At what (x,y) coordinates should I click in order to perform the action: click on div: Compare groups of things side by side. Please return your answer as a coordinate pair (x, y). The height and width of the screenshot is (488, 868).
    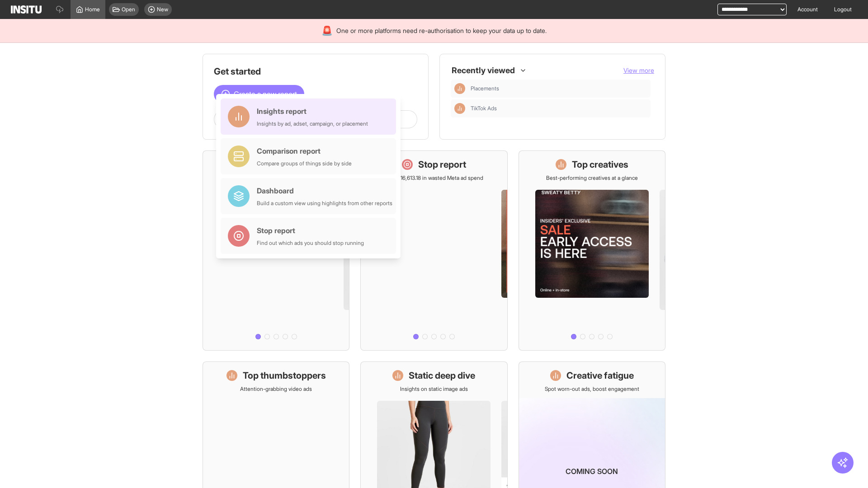
    Looking at the image, I should click on (304, 163).